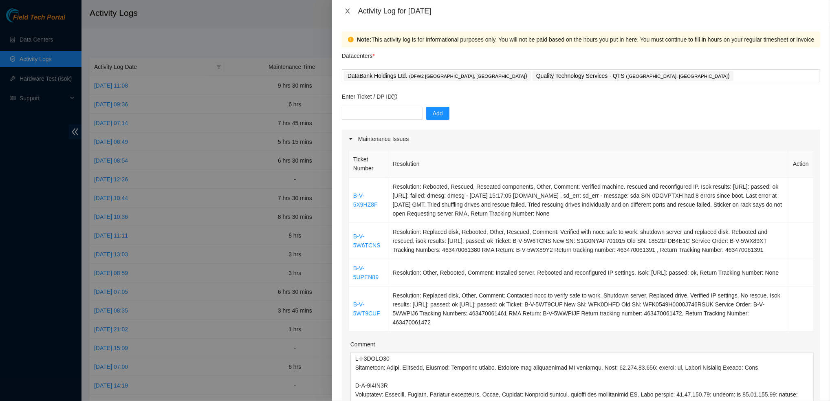 The image size is (830, 401). What do you see at coordinates (351, 139) in the screenshot?
I see `span: caret-right` at bounding box center [351, 139].